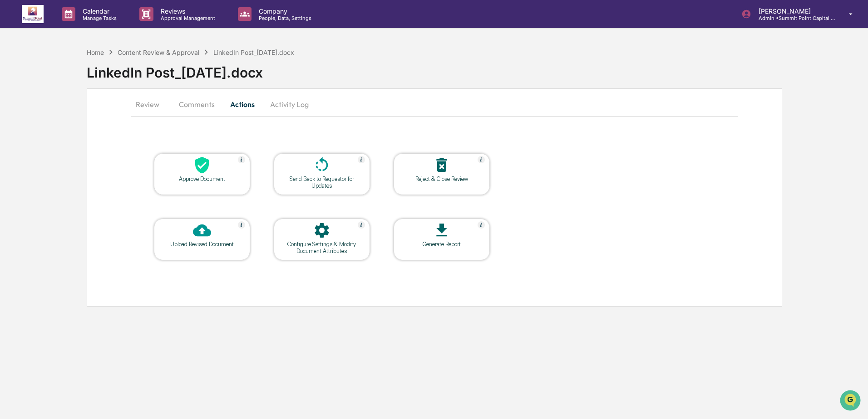 The height and width of the screenshot is (419, 868). Describe the element at coordinates (33, 136) in the screenshot. I see `a: 🔎Data Lookup` at that location.